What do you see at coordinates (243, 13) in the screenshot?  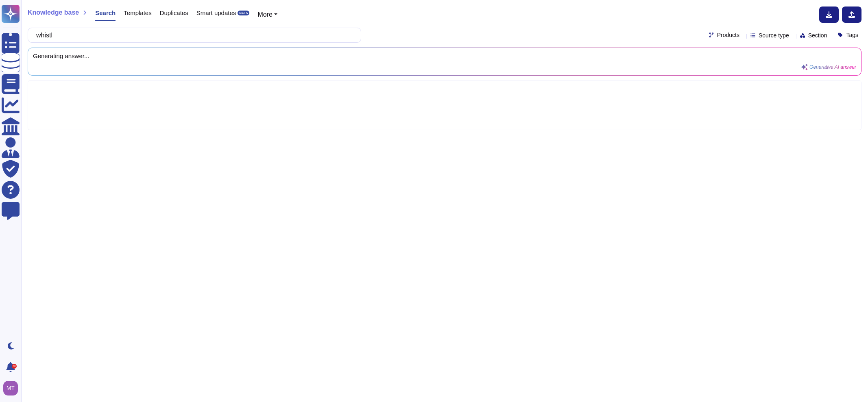 I see `div: BETA` at bounding box center [243, 13].